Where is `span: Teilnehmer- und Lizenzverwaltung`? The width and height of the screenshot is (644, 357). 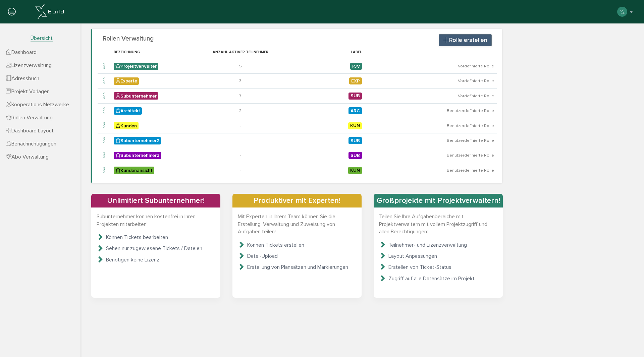
span: Teilnehmer- und Lizenzverwaltung is located at coordinates (427, 244).